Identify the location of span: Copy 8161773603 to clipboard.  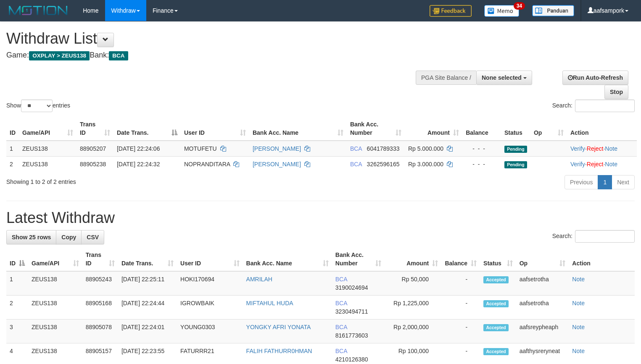
(352, 336).